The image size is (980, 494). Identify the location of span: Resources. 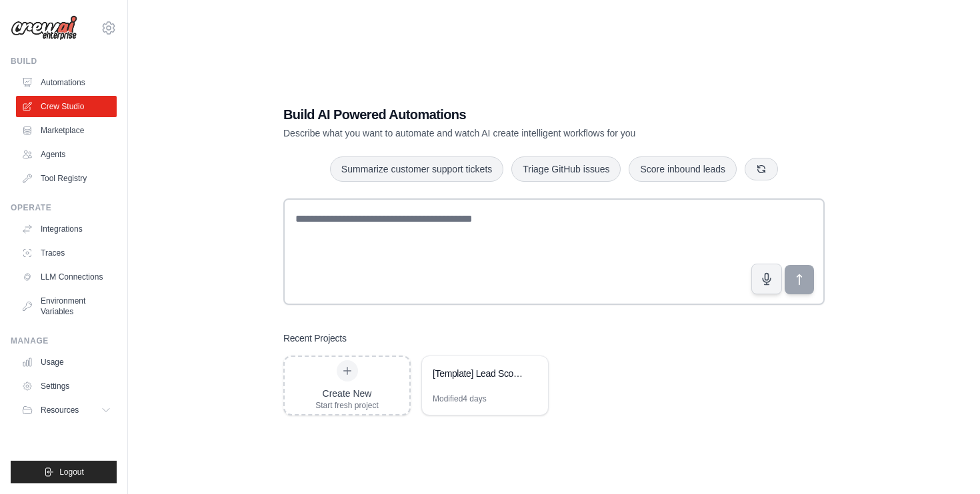
(60, 410).